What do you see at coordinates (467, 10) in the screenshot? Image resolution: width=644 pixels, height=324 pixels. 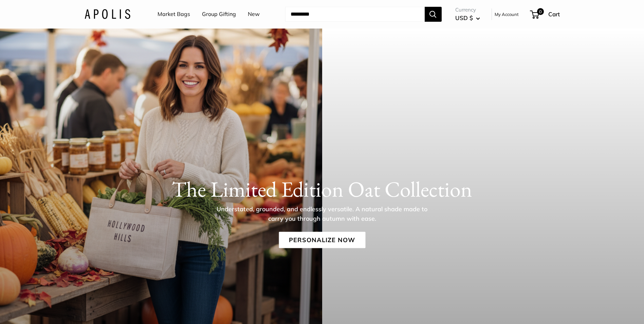 I see `span: Currency` at bounding box center [467, 10].